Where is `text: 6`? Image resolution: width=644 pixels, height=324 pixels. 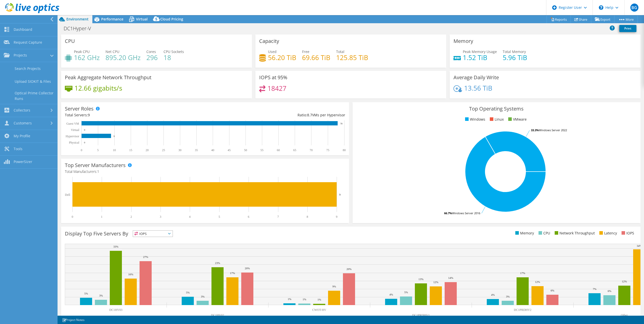
text: 6 is located at coordinates (249, 217).